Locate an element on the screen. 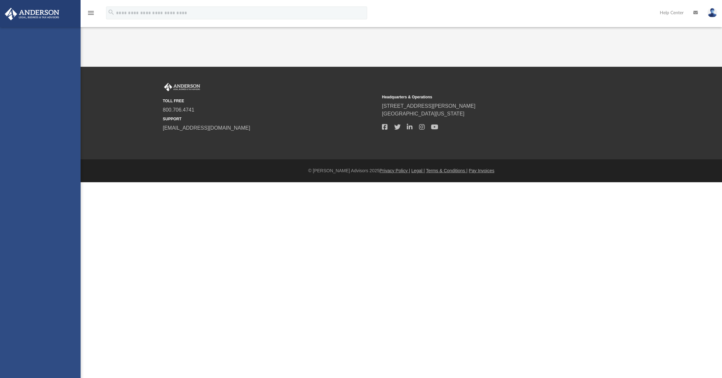  a: 800.706.4741 is located at coordinates (179, 110).